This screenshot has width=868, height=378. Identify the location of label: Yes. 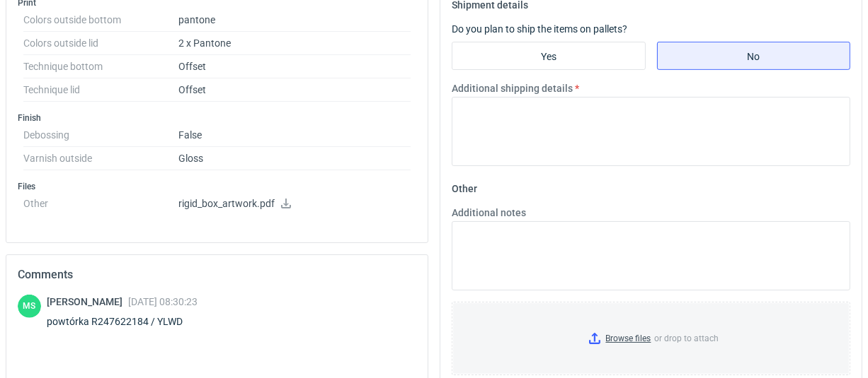
(549, 56).